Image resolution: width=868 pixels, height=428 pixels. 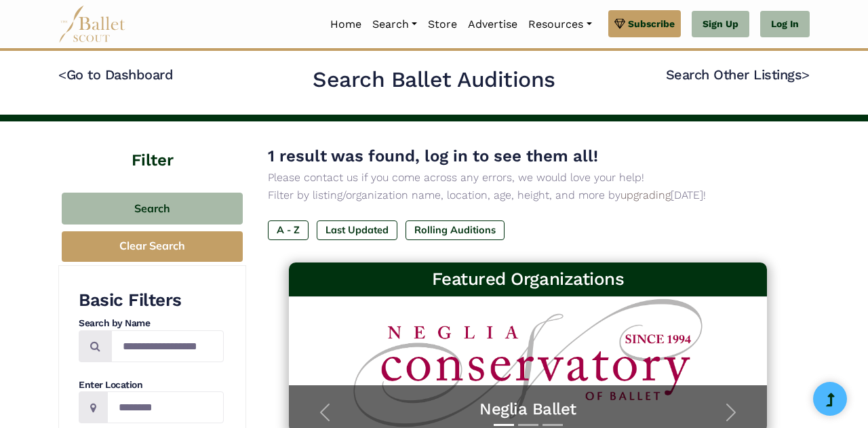 I want to click on input: Location, so click(x=166, y=406).